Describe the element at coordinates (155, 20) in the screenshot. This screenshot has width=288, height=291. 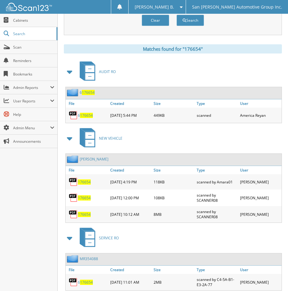
I see `button: Clear` at that location.